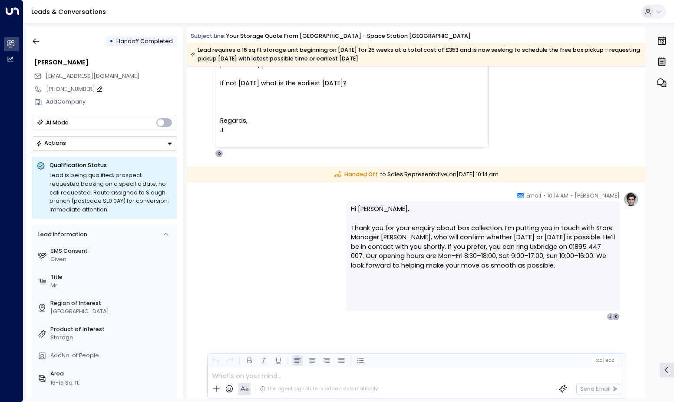 Image resolution: width=674 pixels, height=402 pixels. What do you see at coordinates (145, 41) in the screenshot?
I see `span: Handoff Completed` at bounding box center [145, 41].